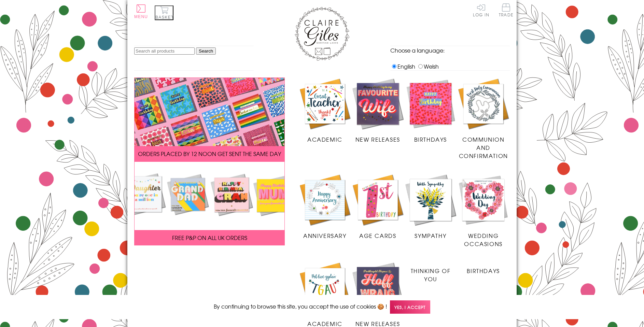  What do you see at coordinates (483, 210) in the screenshot?
I see `a: Wedding Occasions` at bounding box center [483, 210].